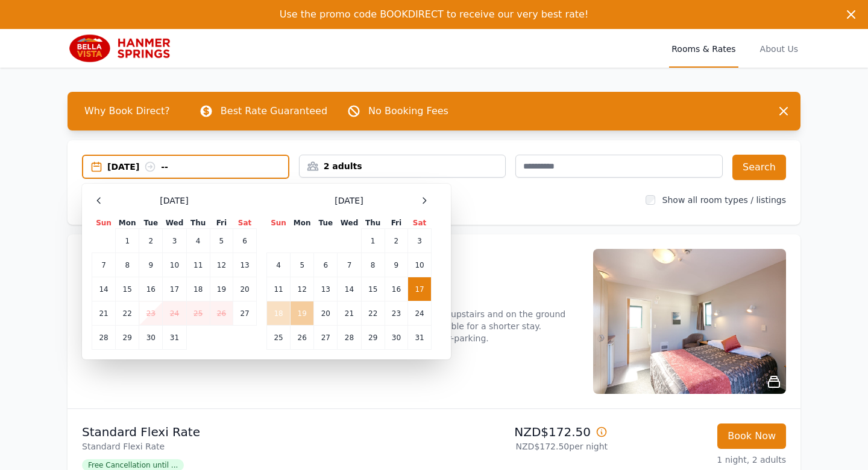 The width and height of the screenshot is (868, 470). I want to click on label: Show all room types / listings, so click(724, 199).